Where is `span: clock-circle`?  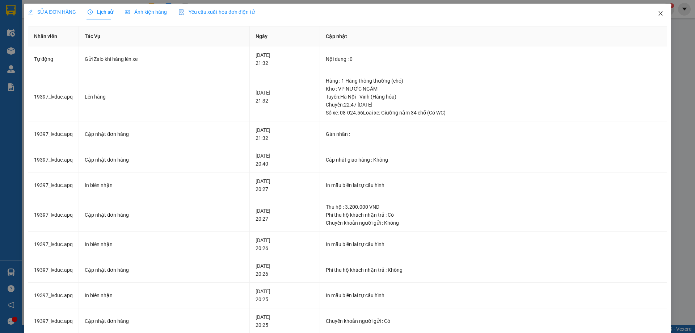
span: clock-circle is located at coordinates (90, 12).